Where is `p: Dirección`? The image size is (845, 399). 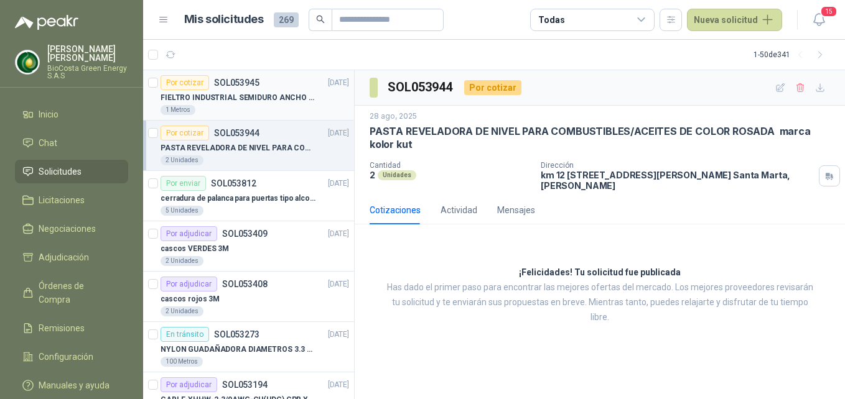 p: Dirección is located at coordinates (677, 165).